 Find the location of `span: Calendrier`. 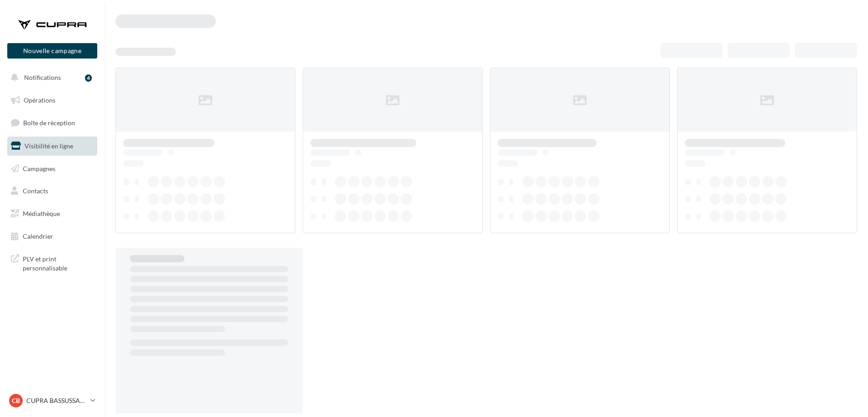

span: Calendrier is located at coordinates (38, 236).